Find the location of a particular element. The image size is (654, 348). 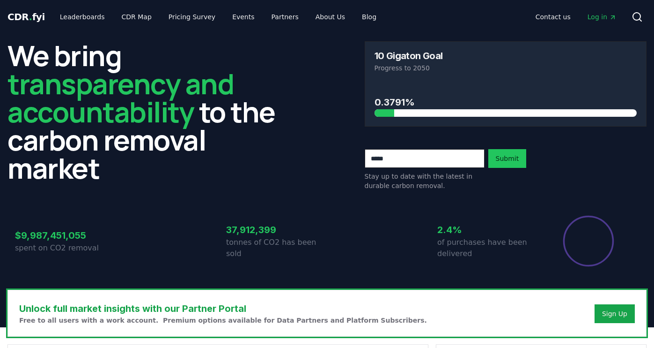

div: Percentage of sales delivered is located at coordinates (589, 241).